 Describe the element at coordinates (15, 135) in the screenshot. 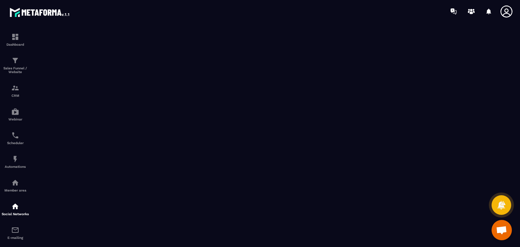

I see `img: scheduler` at that location.